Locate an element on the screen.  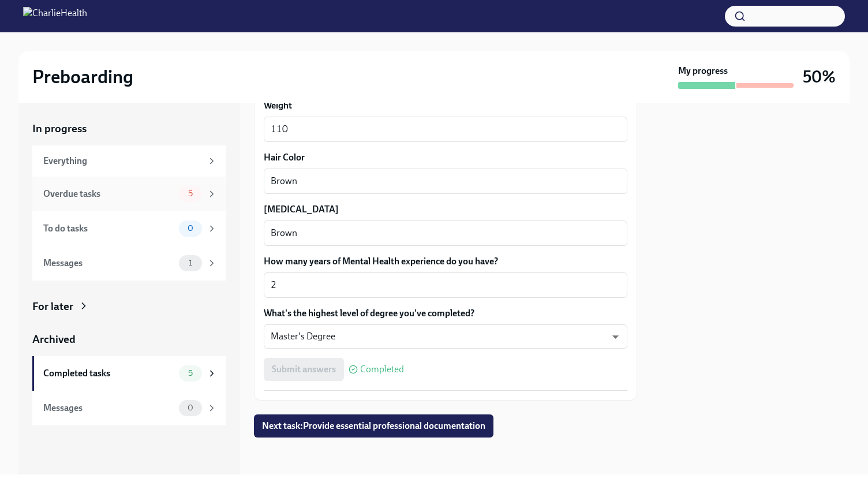
a: Next task:Provide essential professional documentation is located at coordinates (373, 425).